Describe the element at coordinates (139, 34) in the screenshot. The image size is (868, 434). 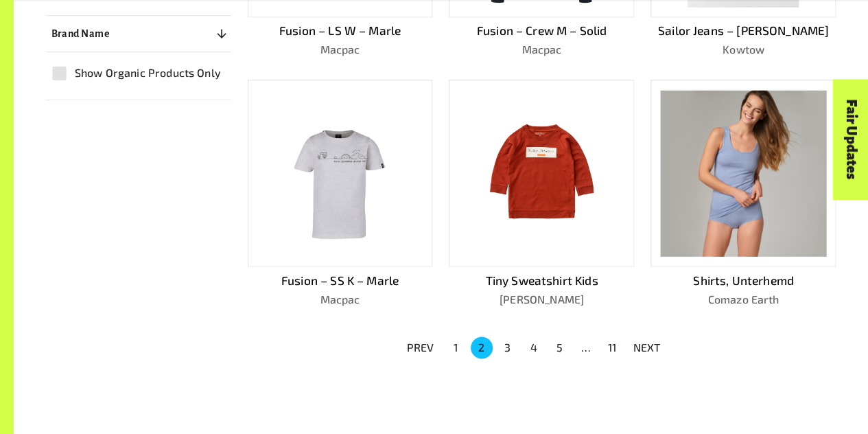
I see `button: Brand Name` at that location.